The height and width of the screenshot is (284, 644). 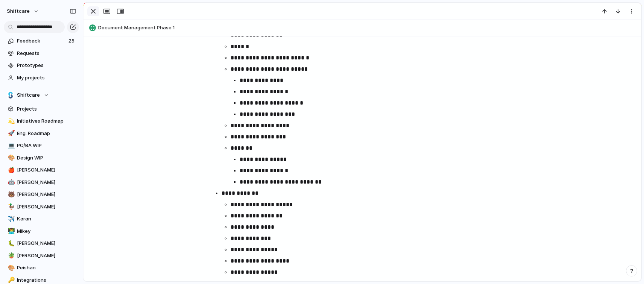 I want to click on div: 💻PO/BA WIP, so click(x=41, y=146).